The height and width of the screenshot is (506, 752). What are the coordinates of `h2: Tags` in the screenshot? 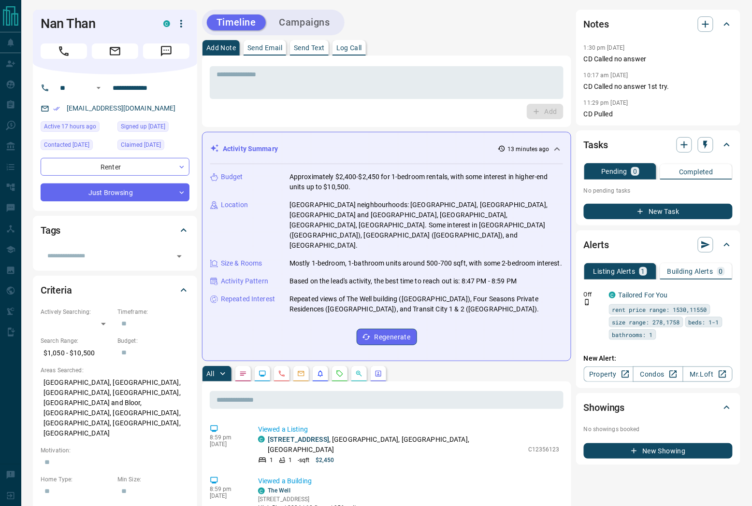 It's located at (50, 230).